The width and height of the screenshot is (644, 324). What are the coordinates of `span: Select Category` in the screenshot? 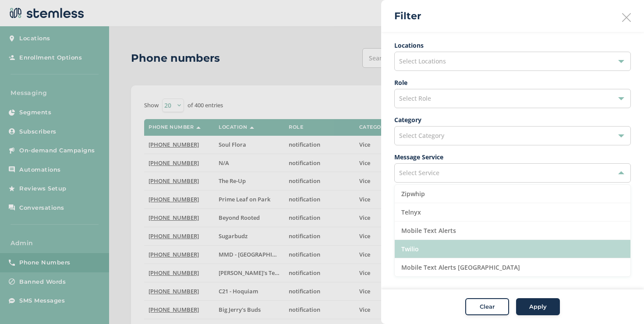 It's located at (421, 135).